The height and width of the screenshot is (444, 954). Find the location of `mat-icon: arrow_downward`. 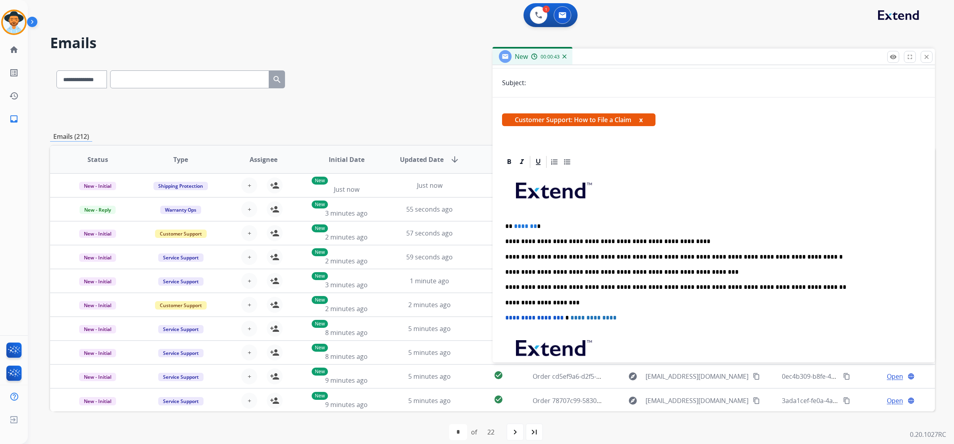

mat-icon: arrow_downward is located at coordinates (455, 159).